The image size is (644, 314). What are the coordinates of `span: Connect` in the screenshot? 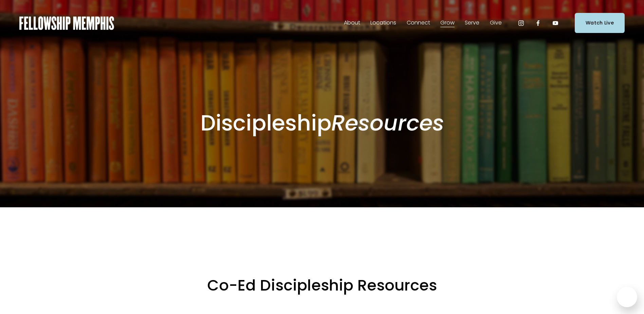 It's located at (418, 23).